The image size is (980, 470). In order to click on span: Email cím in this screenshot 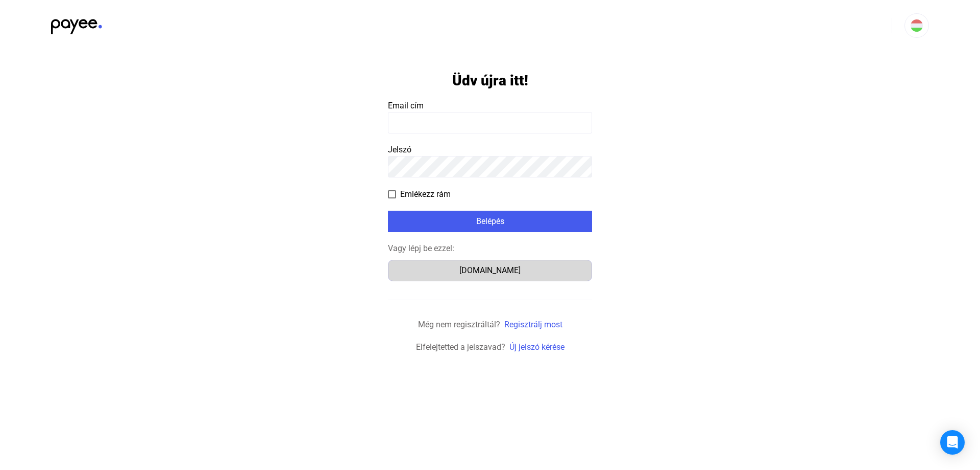, I will do `click(406, 105)`.